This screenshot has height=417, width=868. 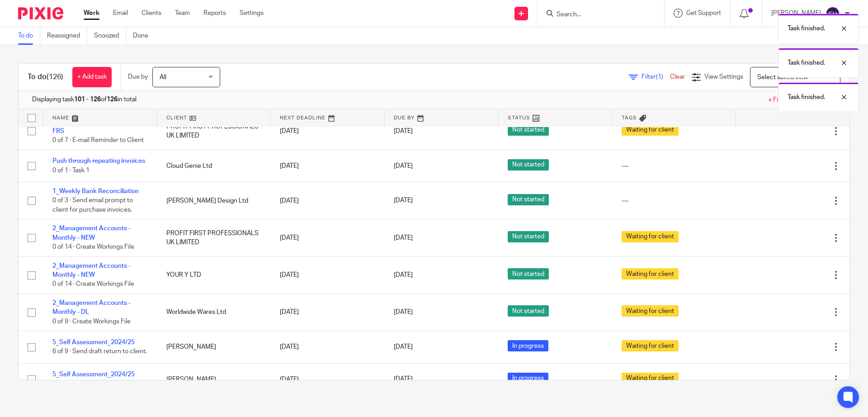 I want to click on a: 1_Weekly Bank Reconciliation, so click(x=96, y=192).